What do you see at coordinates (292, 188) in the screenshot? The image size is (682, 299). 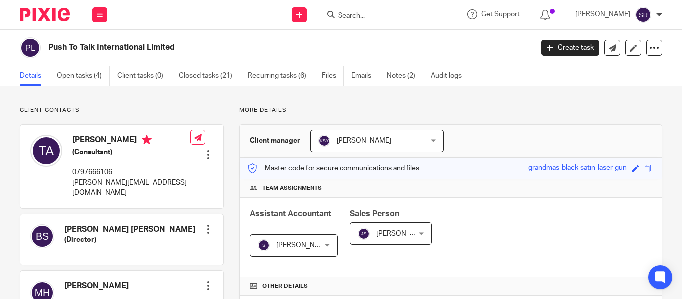 I see `span: Team assignments` at bounding box center [292, 188].